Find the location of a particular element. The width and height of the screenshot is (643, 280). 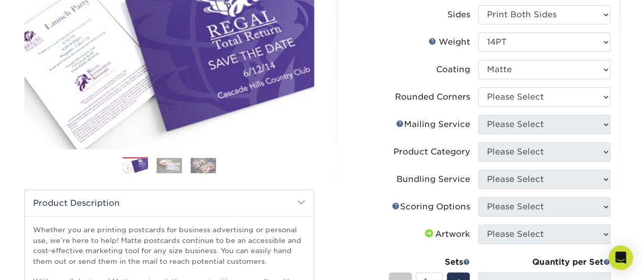

div: Weight is located at coordinates (449, 42).